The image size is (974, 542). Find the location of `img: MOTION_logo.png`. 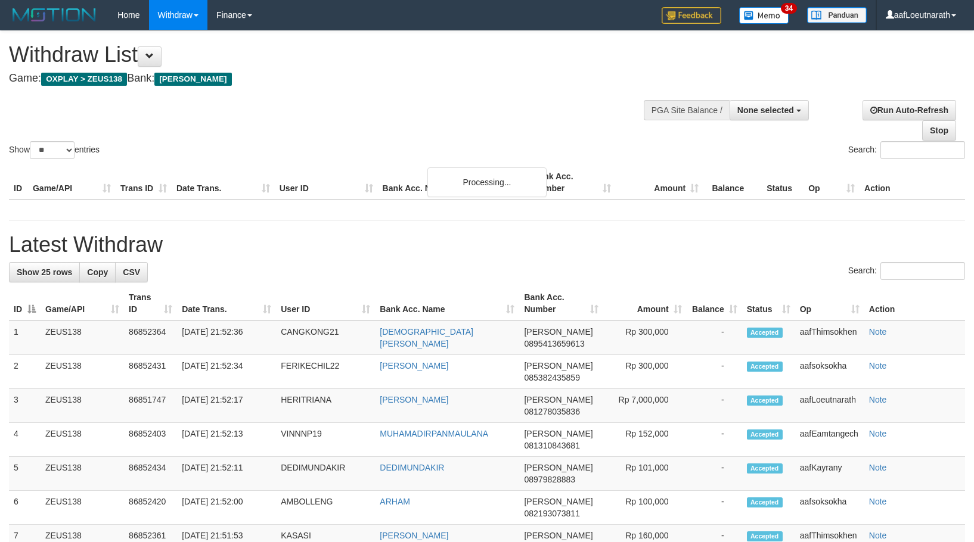

img: MOTION_logo.png is located at coordinates (54, 15).